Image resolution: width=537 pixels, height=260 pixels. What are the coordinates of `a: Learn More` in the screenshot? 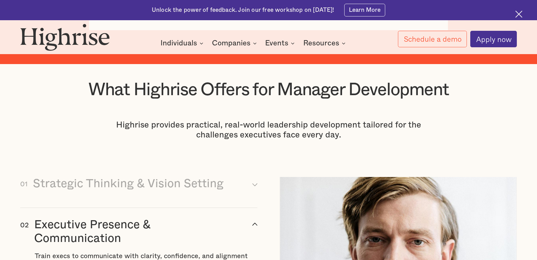 It's located at (365, 10).